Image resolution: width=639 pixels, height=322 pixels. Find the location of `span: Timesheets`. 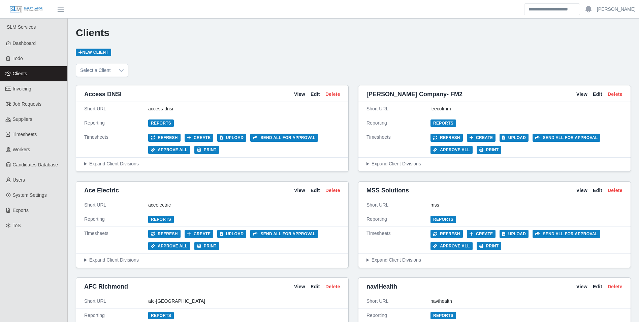

span: Timesheets is located at coordinates (25, 134).